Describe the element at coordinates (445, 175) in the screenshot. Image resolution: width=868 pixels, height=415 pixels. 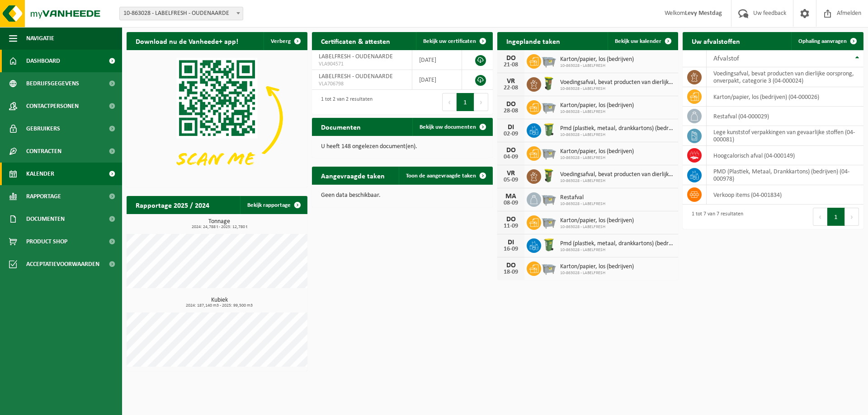
I see `a: Toon de aangevraagde taken` at that location.